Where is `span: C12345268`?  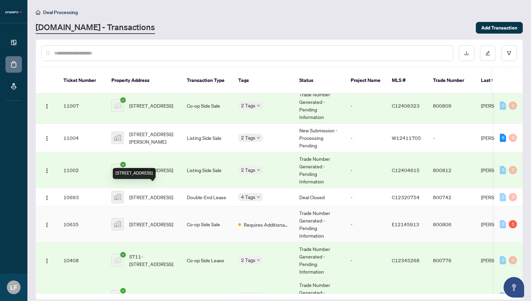 span: C12345268 is located at coordinates (406, 260).